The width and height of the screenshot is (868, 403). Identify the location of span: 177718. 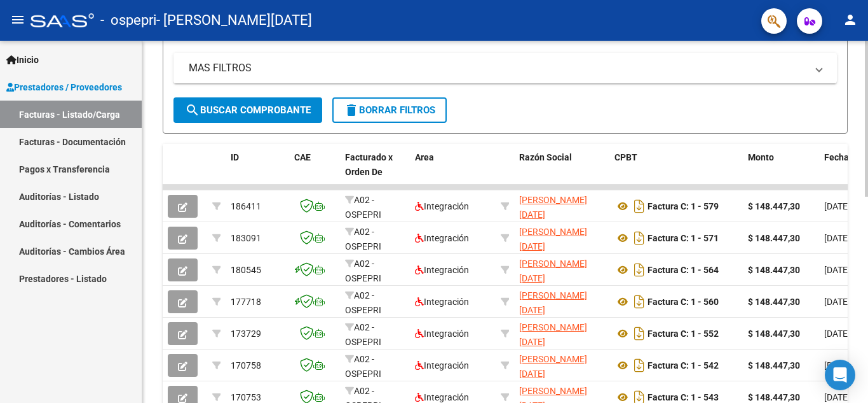
(246, 301).